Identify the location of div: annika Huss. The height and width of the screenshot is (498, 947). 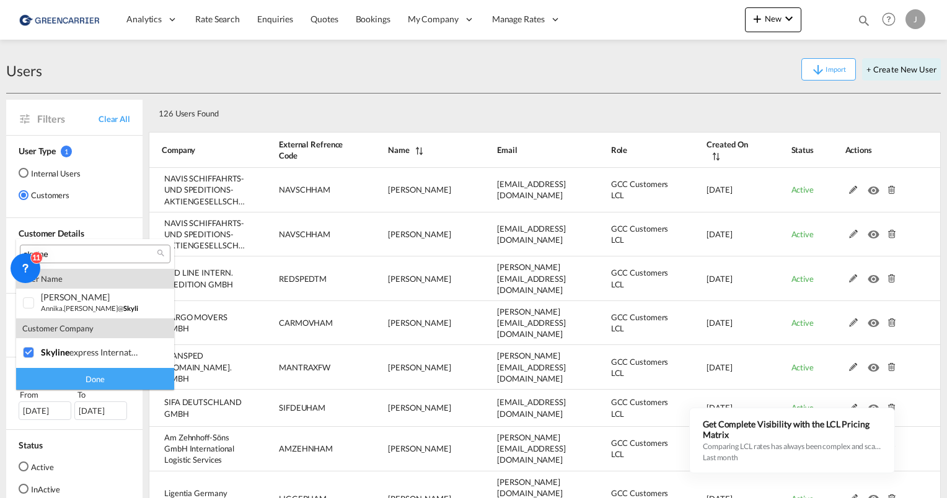
(89, 297).